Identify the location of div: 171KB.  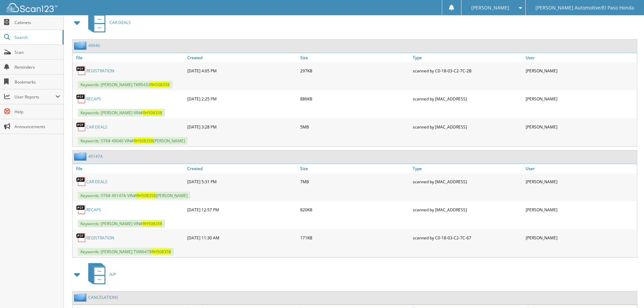
(355, 238).